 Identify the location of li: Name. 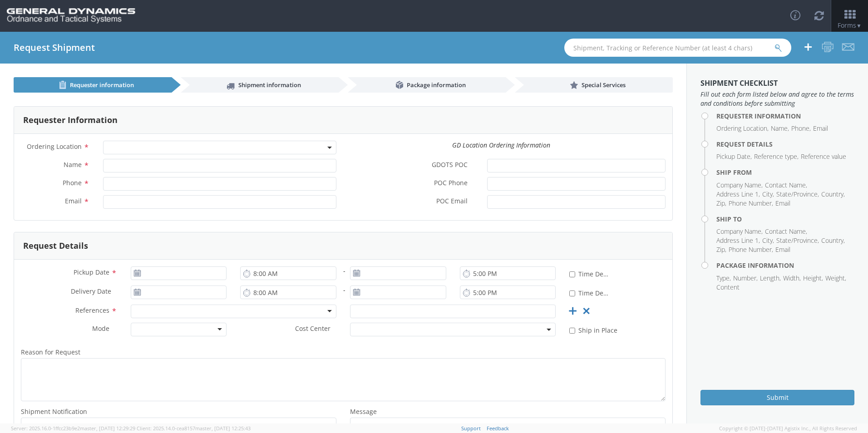
(780, 129).